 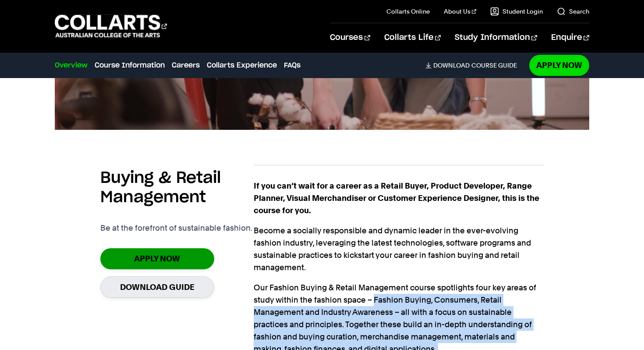 What do you see at coordinates (408, 12) in the screenshot?
I see `a: Collarts Online` at bounding box center [408, 12].